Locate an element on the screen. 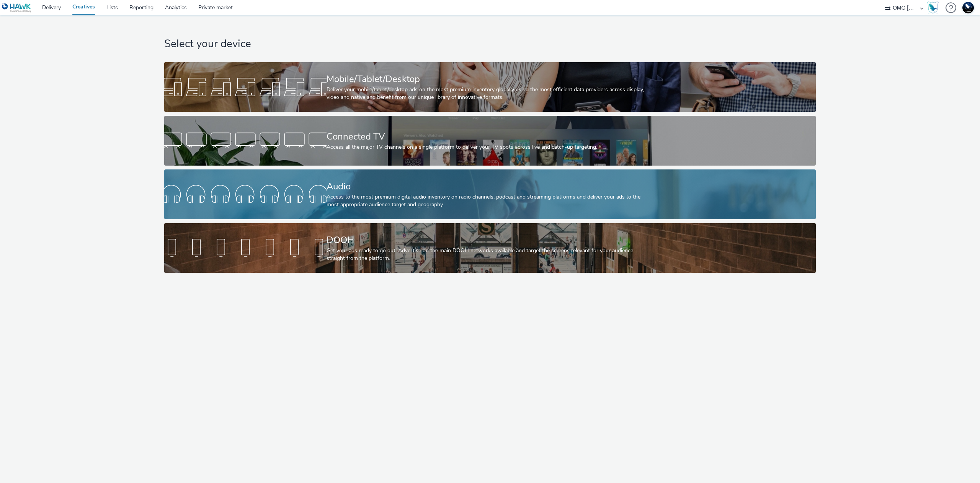  div: Deliver your mobile/tablet/desktop ads on the most premium inventory globally using the most effi... is located at coordinates (489, 93).